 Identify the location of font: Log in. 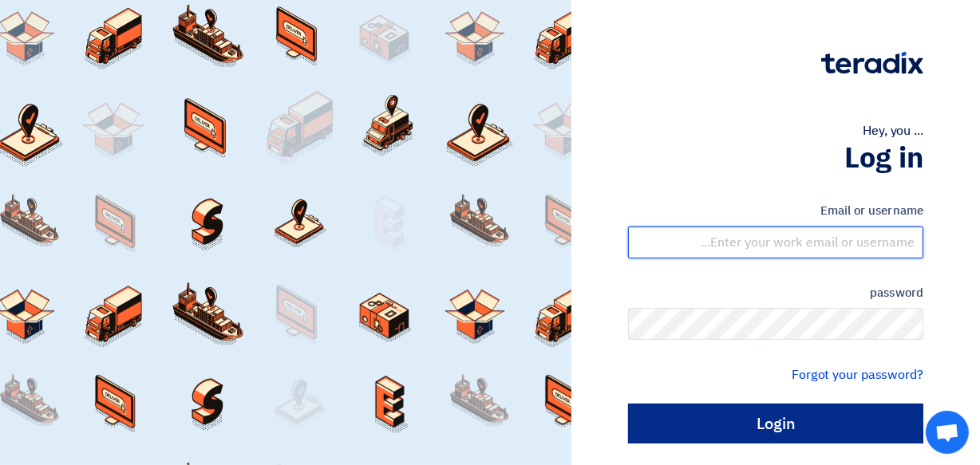
(884, 158).